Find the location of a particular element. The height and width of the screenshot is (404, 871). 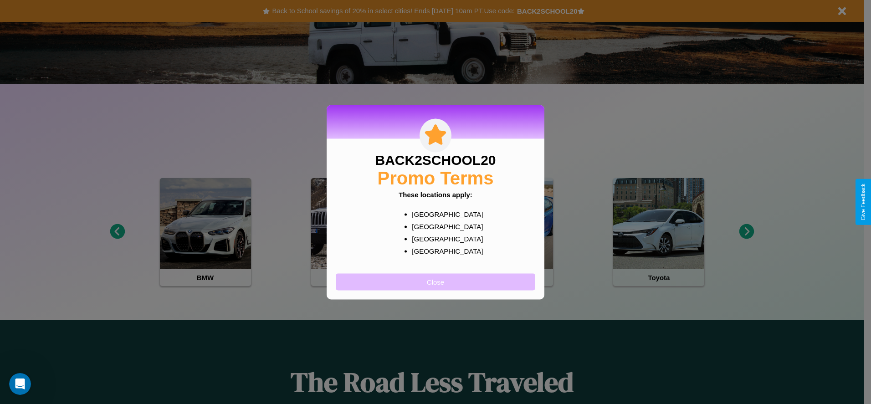

button: Close is located at coordinates (435, 281).